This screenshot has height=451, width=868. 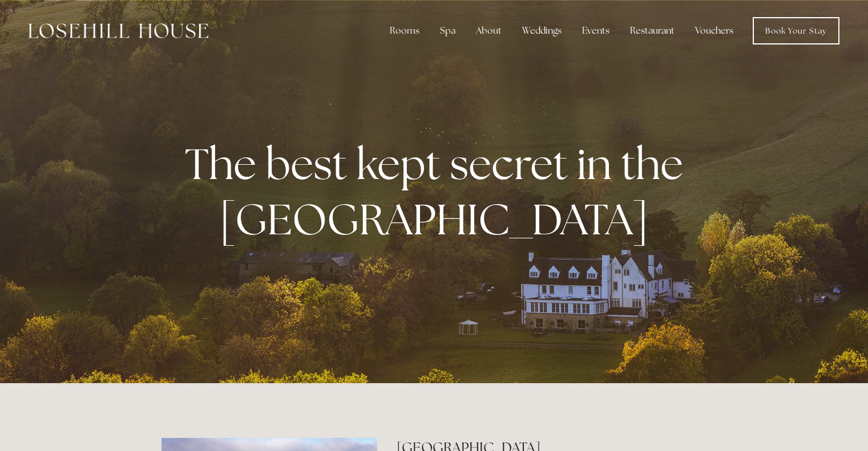 What do you see at coordinates (796, 31) in the screenshot?
I see `a: Book Your Stay` at bounding box center [796, 31].